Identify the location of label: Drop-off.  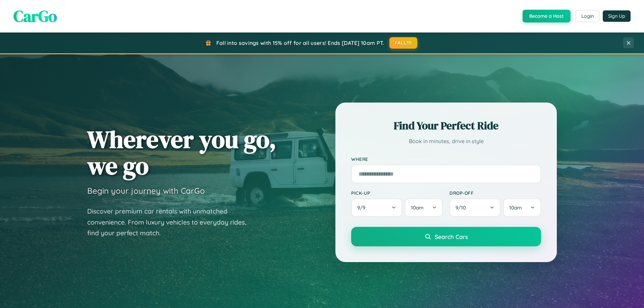
(495, 193).